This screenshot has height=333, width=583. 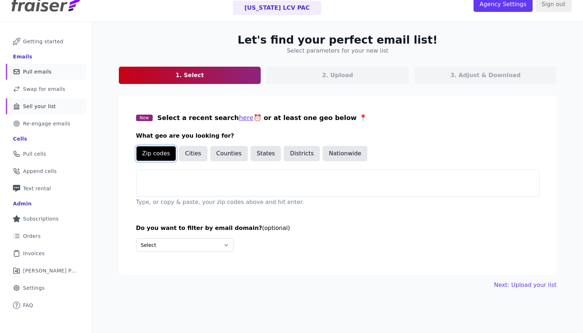 I want to click on span: Subscriptions, so click(x=41, y=219).